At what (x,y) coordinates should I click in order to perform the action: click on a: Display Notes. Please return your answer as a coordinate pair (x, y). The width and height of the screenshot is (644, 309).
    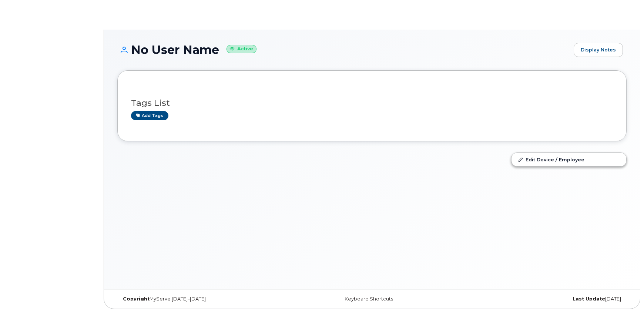
    Looking at the image, I should click on (598, 50).